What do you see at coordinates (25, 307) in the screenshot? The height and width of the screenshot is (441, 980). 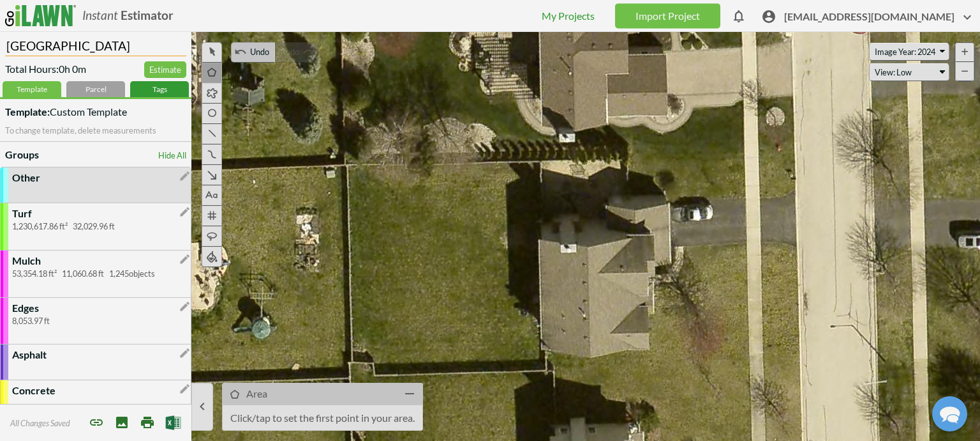 I see `p: Edges` at bounding box center [25, 307].